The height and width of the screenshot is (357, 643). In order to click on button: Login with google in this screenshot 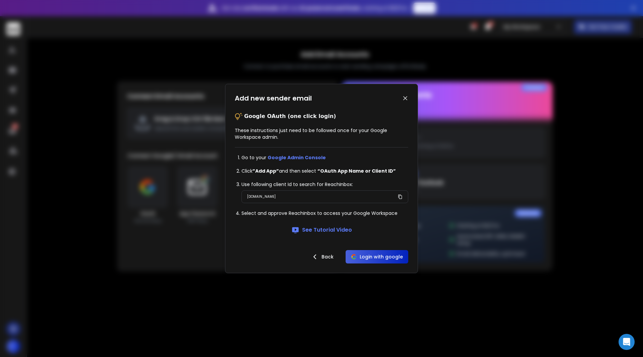, I will do `click(377, 257)`.